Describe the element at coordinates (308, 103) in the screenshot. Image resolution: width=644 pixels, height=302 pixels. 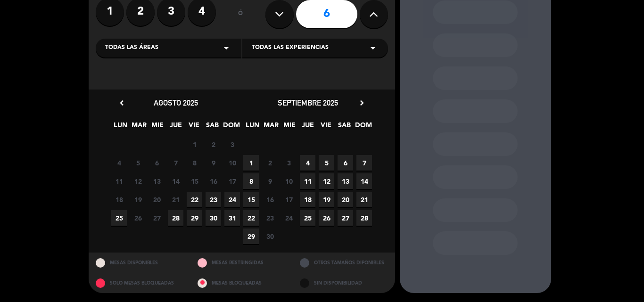
I see `span: septiembre 2025` at that location.